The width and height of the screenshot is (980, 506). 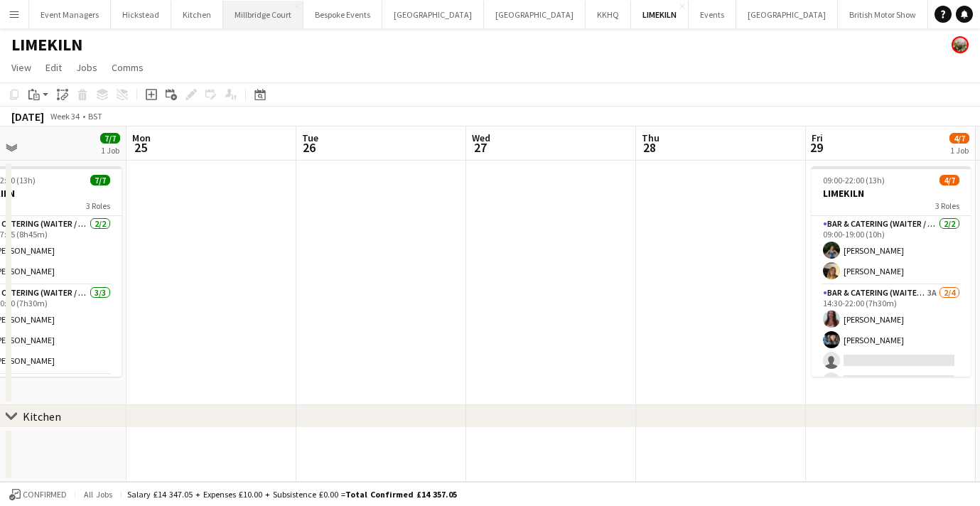 What do you see at coordinates (659, 15) in the screenshot?
I see `button: LIMEKILN` at bounding box center [659, 15].